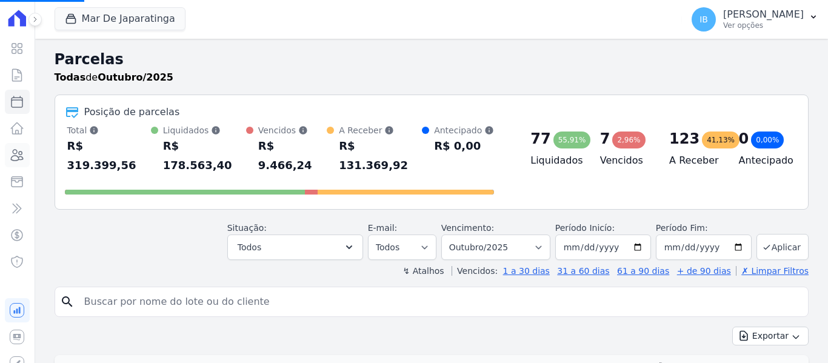  I want to click on button: Todos, so click(295, 247).